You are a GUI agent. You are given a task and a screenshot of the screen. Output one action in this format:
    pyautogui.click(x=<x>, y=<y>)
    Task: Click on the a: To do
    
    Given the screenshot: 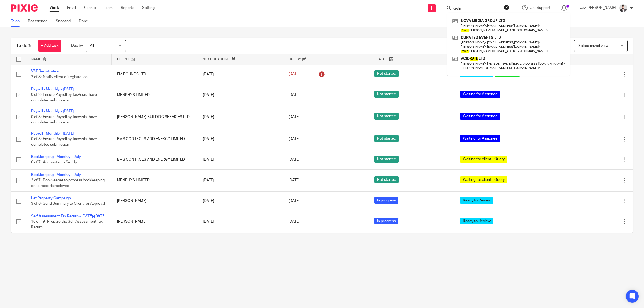 What is the action you would take?
    pyautogui.click(x=17, y=21)
    